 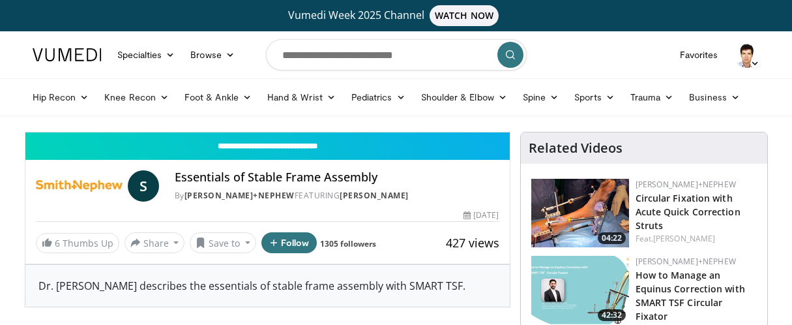 I want to click on a: Shoulder & Elbow, so click(x=464, y=97).